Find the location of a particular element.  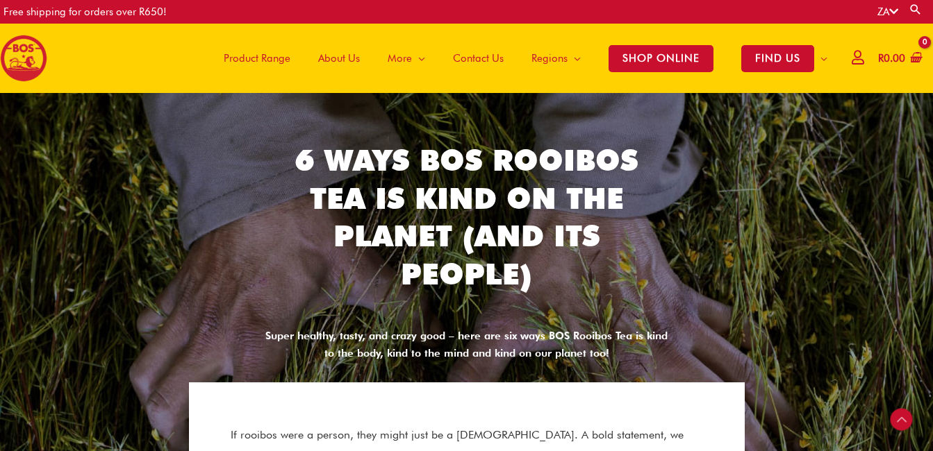

span: Regions is located at coordinates (549, 58).